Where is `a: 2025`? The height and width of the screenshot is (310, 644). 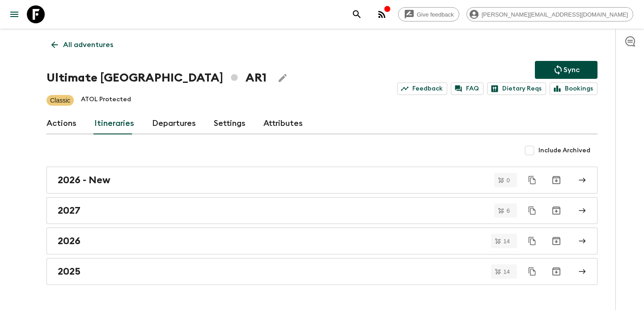 a: 2025 is located at coordinates (322, 271).